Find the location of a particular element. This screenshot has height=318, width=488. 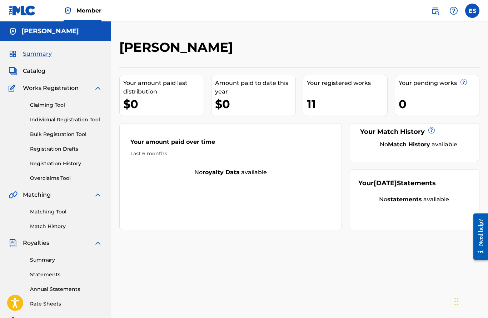

div: Last 6 months is located at coordinates (231, 154).